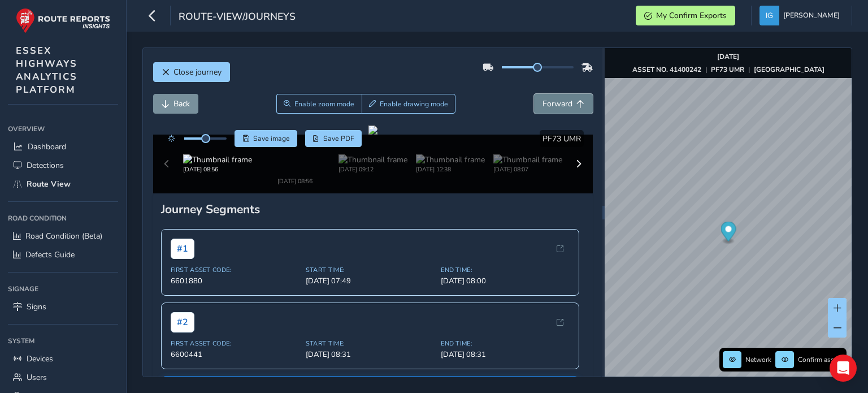  What do you see at coordinates (175, 103) in the screenshot?
I see `button: Back` at bounding box center [175, 103].